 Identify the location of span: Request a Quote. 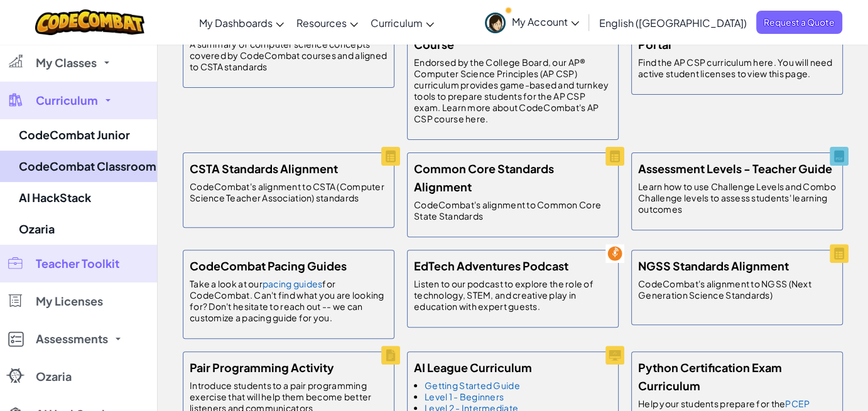
(799, 22).